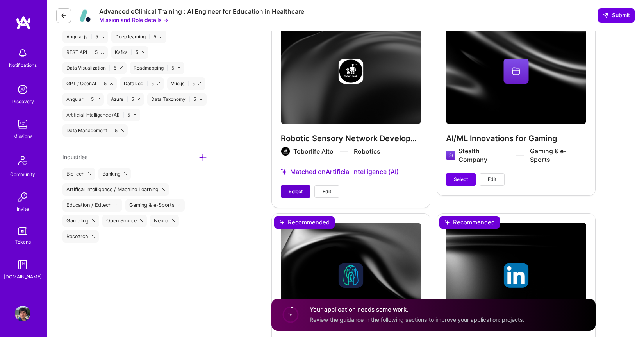  What do you see at coordinates (75, 157) in the screenshot?
I see `span: Industries` at bounding box center [75, 157].